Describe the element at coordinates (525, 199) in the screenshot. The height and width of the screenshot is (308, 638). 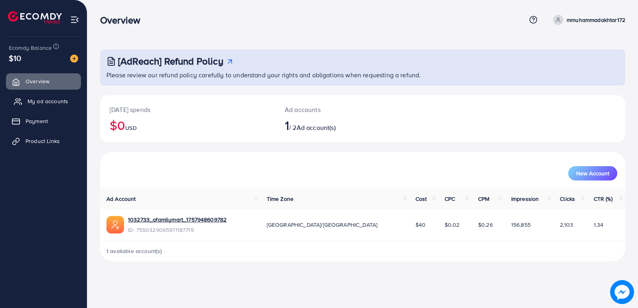
I see `span: Impression` at that location.